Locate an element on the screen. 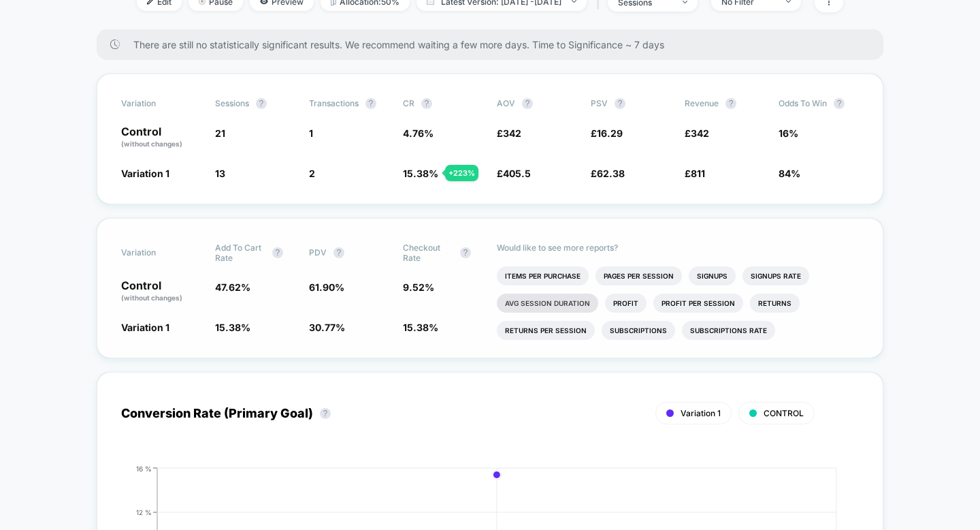  span: 13 is located at coordinates (220, 173).